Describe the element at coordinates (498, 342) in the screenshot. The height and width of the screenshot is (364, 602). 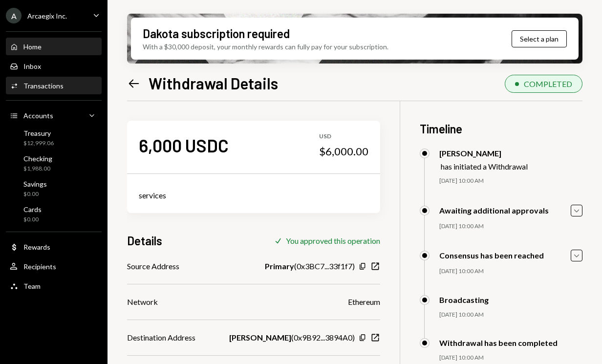
I see `div: Withdrawal has been completed` at that location.